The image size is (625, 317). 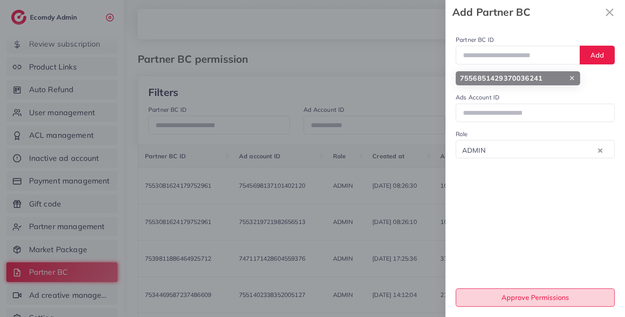 I want to click on button: Close, so click(x=609, y=12).